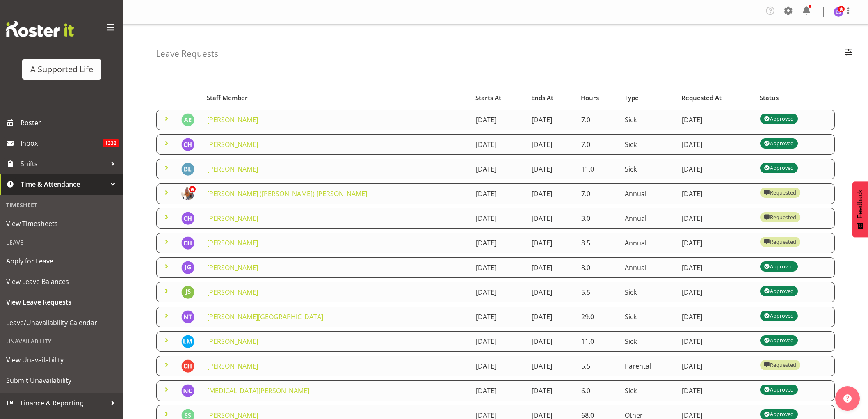 The height and width of the screenshot is (419, 868). Describe the element at coordinates (61, 380) in the screenshot. I see `a: Submit Unavailability` at that location.